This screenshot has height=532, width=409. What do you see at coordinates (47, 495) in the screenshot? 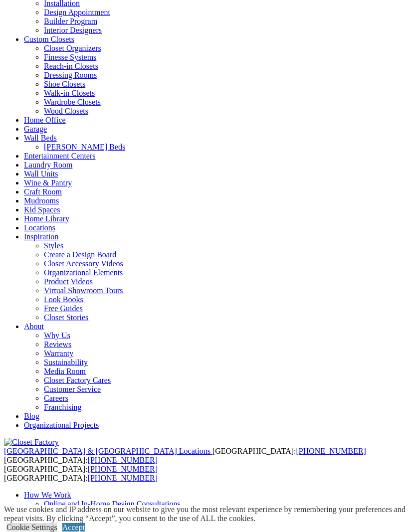
I see `a: How We Work` at bounding box center [47, 495].